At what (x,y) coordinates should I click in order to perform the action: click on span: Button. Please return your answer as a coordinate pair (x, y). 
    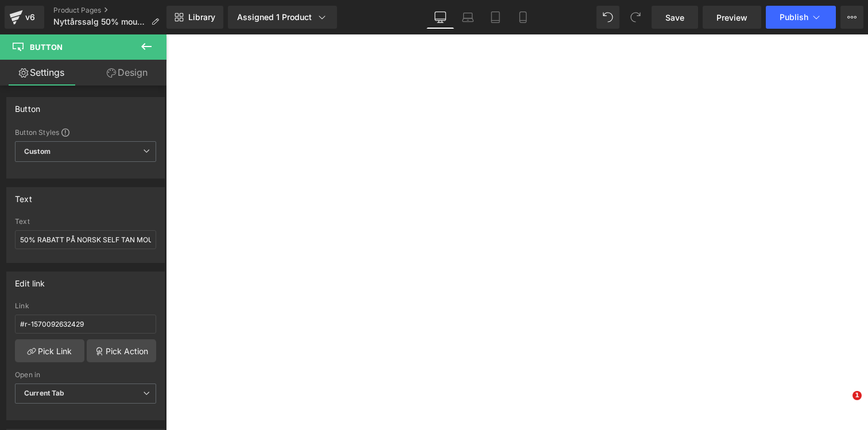
    Looking at the image, I should click on (46, 47).